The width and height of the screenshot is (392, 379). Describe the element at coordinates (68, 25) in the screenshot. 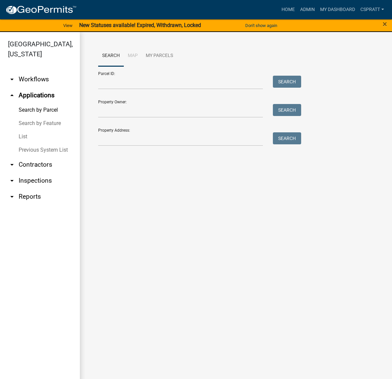

I see `a: View` at that location.